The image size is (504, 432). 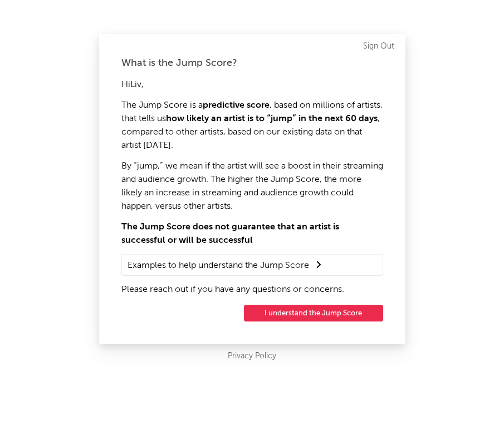 I want to click on a: Privacy Policy, so click(x=252, y=356).